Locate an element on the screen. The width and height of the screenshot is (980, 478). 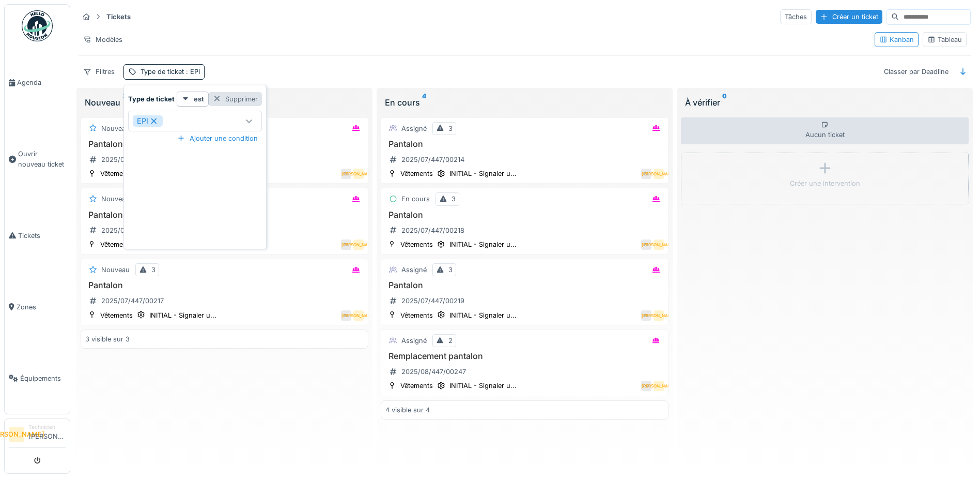
div: Technicien is located at coordinates (47, 427).